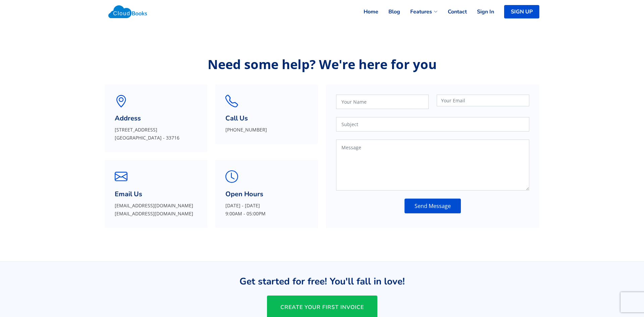 Image resolution: width=644 pixels, height=317 pixels. Describe the element at coordinates (322, 307) in the screenshot. I see `span: CREATE YOUR FIRST INVOICE` at that location.